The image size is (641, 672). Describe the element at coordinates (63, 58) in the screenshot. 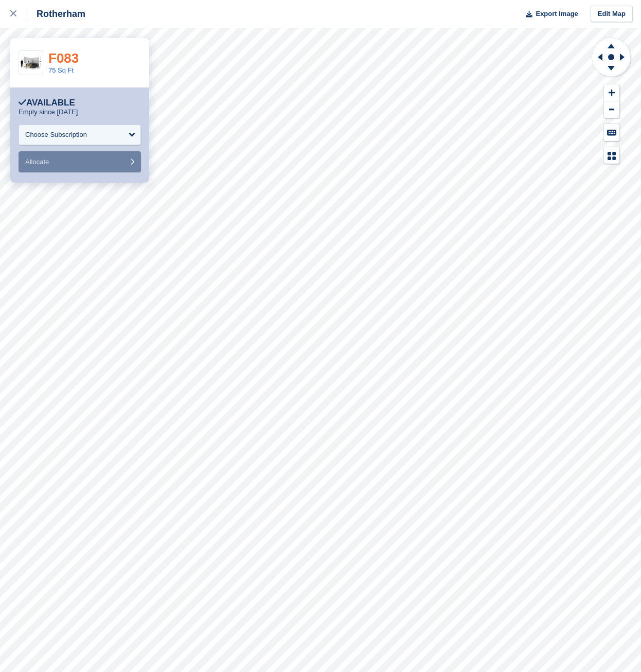

I see `a: F083` at that location.